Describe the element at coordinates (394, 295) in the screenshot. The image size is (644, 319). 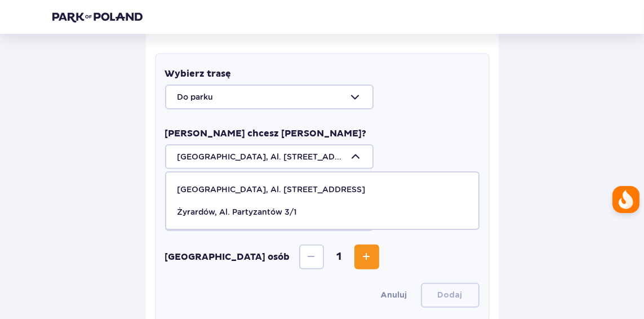
I see `button: Anuluj` at that location.